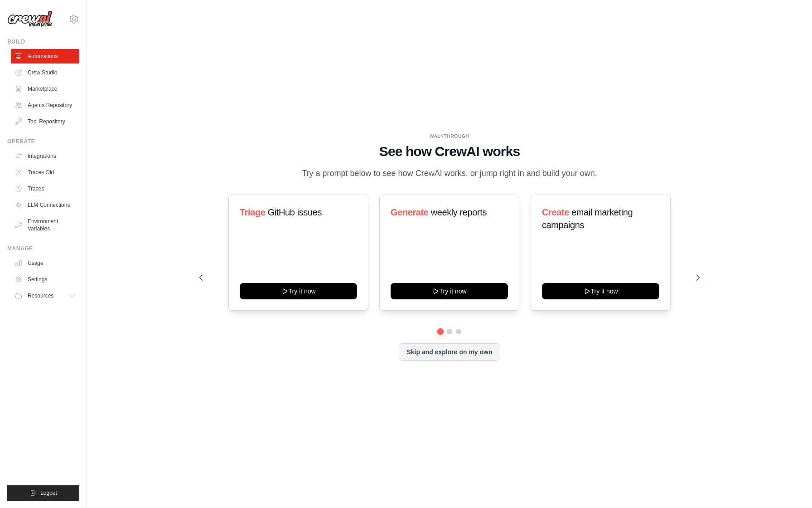 Image resolution: width=812 pixels, height=508 pixels. Describe the element at coordinates (789, 486) in the screenshot. I see `div: Chat Widget` at that location.